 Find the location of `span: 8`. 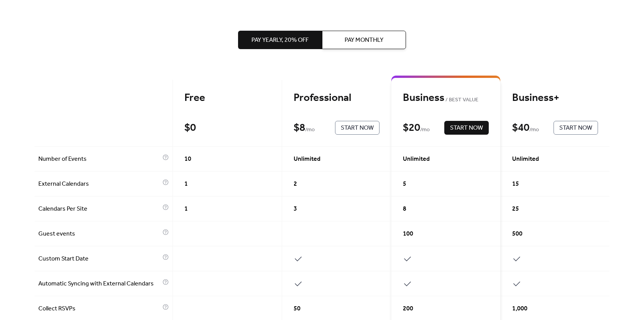

span: 8 is located at coordinates (404, 209).